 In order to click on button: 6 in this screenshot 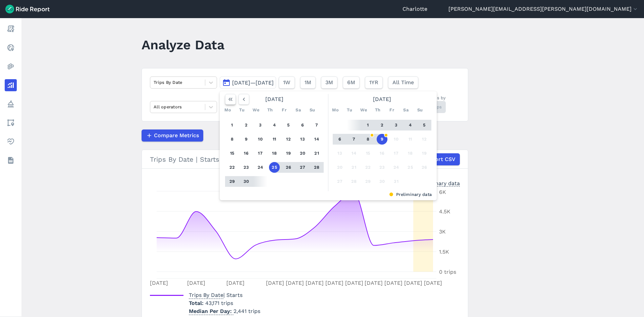, I will do `click(340, 139)`.